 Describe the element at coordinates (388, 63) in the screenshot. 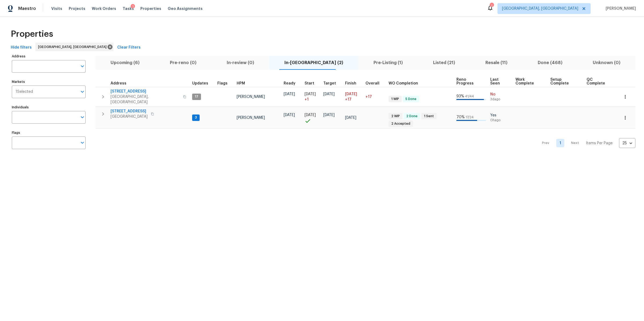

I see `span: Pre-Listing (1)` at that location.